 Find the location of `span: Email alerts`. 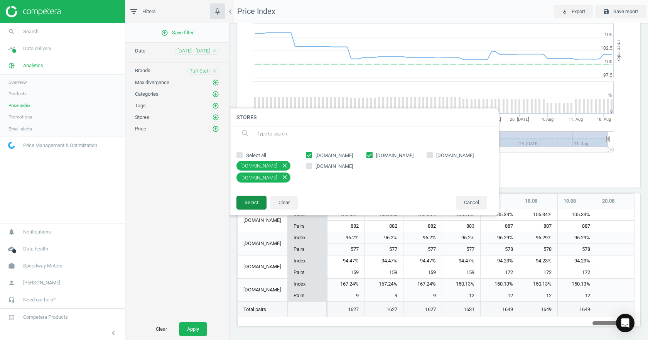

span: Email alerts is located at coordinates (20, 129).